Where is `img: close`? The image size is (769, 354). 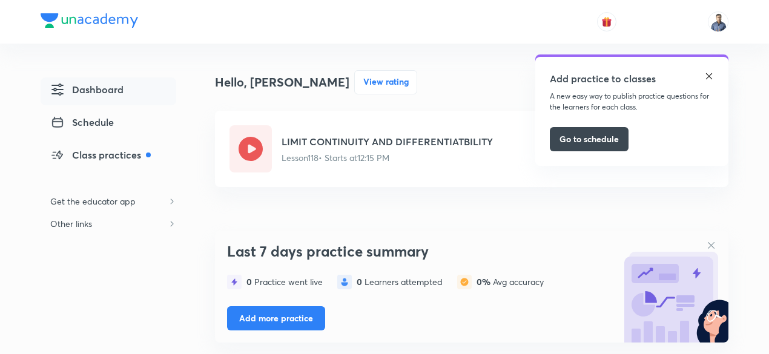
img: close is located at coordinates (709, 76).